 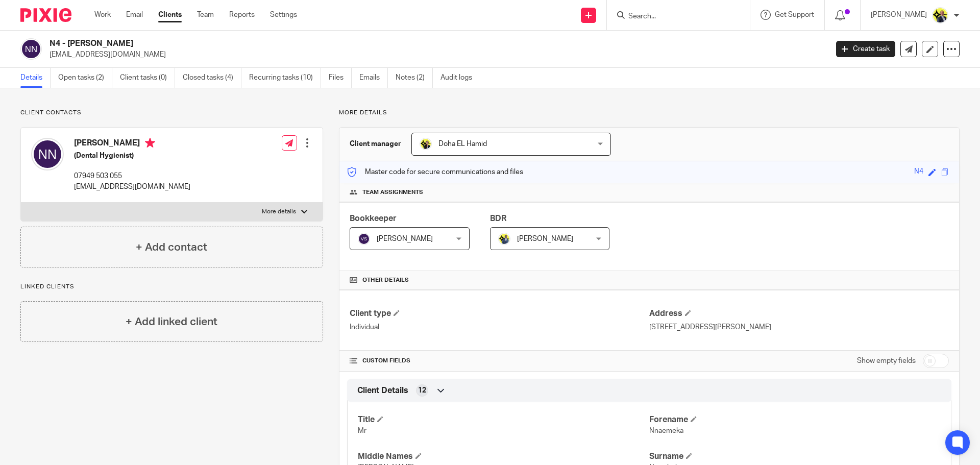 I want to click on p: 07949 503 055, so click(x=133, y=176).